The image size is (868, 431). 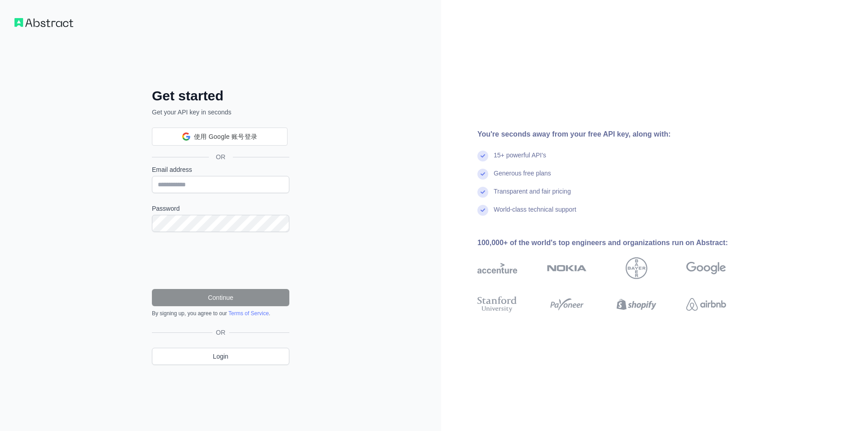 I want to click on button: Continue, so click(x=221, y=297).